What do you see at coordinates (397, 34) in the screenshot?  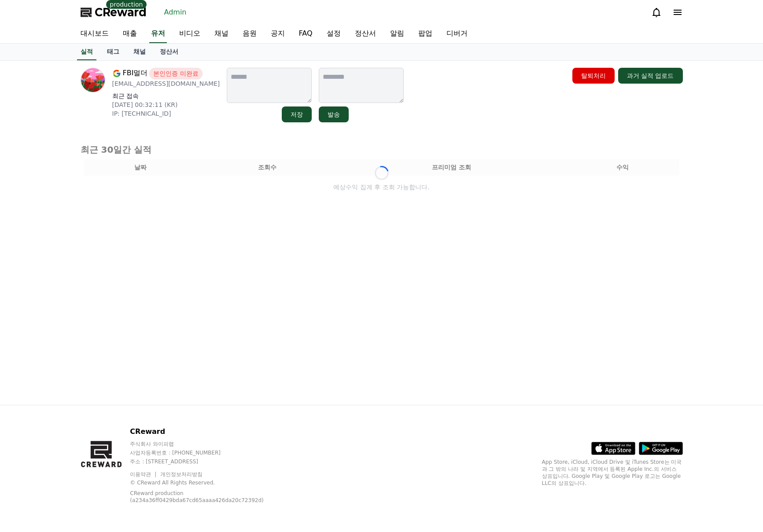 I see `a: 알림` at bounding box center [397, 34].